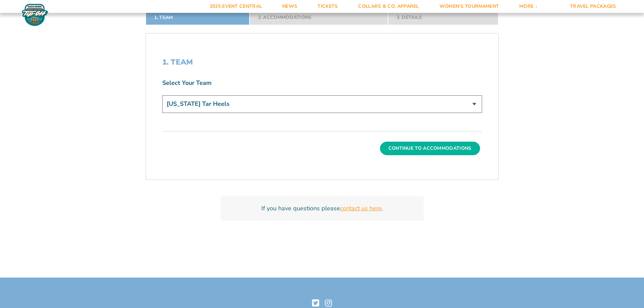  I want to click on img: Fort Myers Tip-Off, so click(35, 15).